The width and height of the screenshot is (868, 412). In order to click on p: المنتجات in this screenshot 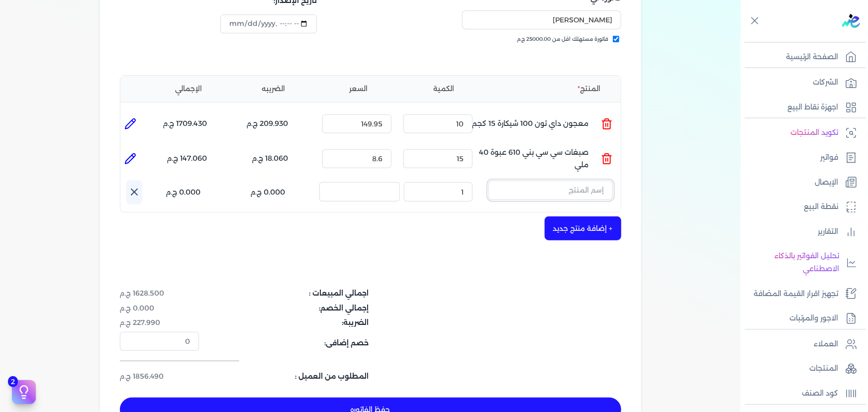, I will do `click(824, 368)`.